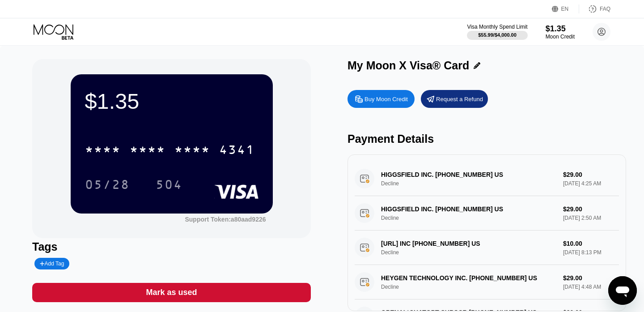  Describe the element at coordinates (225, 219) in the screenshot. I see `div: Support Token:a80aad9226` at that location.